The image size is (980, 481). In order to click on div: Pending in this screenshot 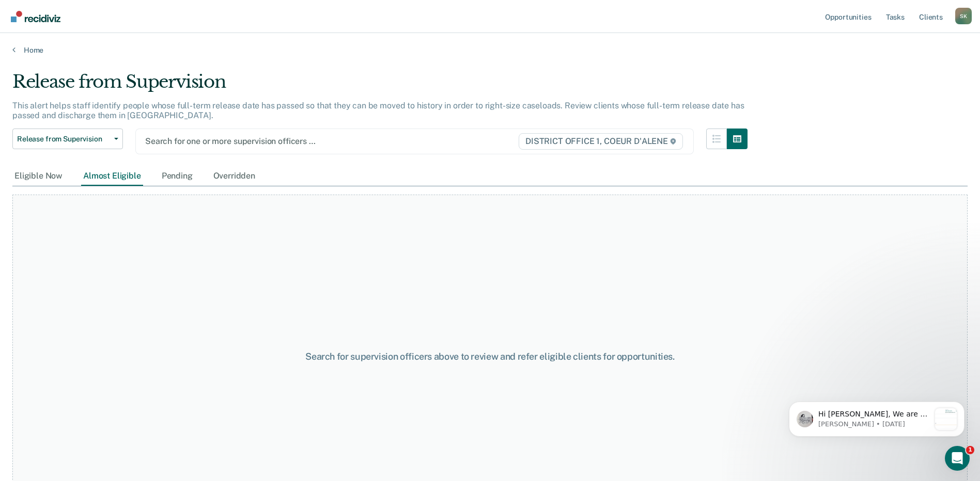, I will do `click(177, 176)`.